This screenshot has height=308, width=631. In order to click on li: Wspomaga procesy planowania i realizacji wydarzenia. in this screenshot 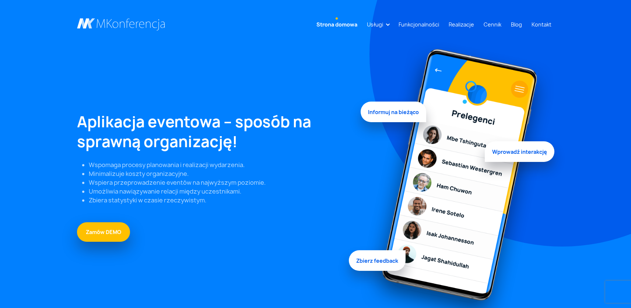, I will do `click(220, 165)`.